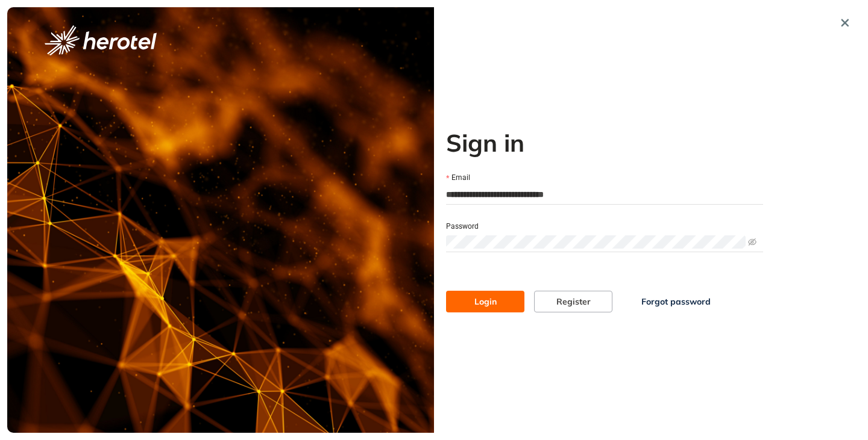 The image size is (868, 440). I want to click on input: Email, so click(604, 195).